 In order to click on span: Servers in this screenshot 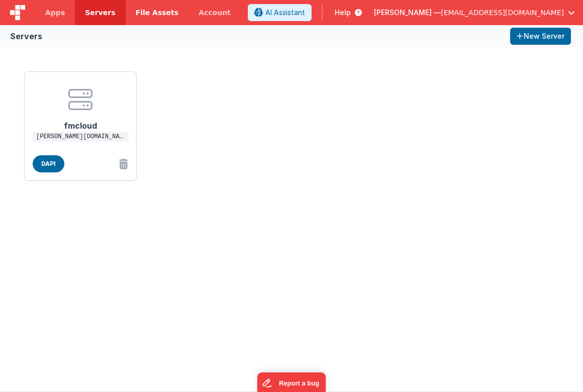, I will do `click(100, 13)`.